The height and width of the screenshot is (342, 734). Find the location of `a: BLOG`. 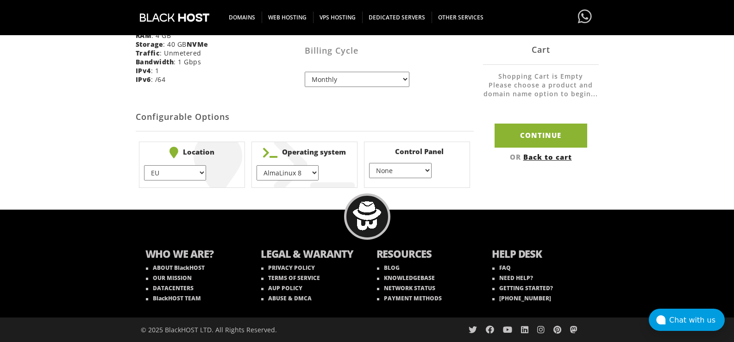

a: BLOG is located at coordinates (388, 268).